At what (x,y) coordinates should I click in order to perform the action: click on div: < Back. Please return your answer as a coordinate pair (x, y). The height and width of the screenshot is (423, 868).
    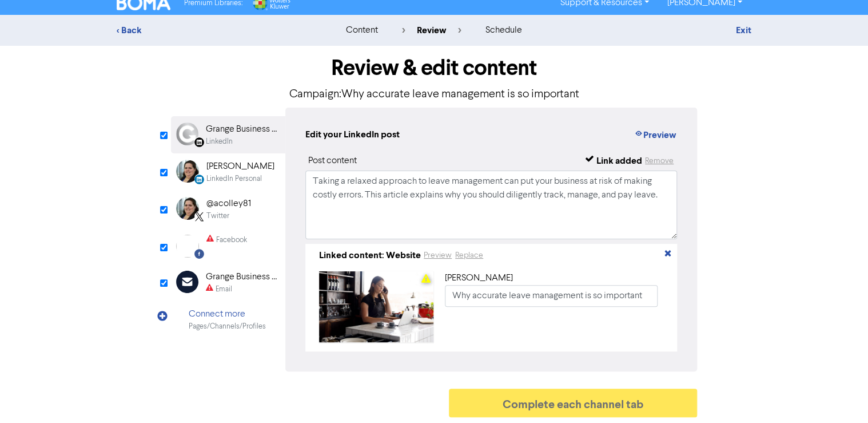
    Looking at the image, I should click on (217, 30).